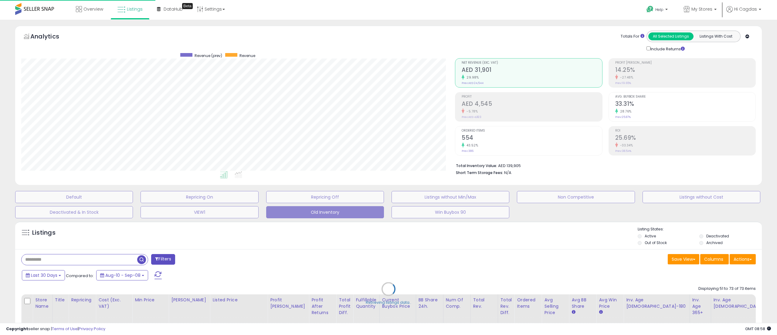  Describe the element at coordinates (702, 9) in the screenshot. I see `span: My Stores` at that location.